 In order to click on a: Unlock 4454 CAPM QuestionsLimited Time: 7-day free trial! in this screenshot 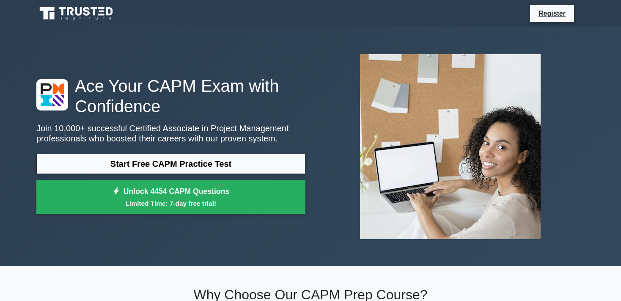, I will do `click(171, 197)`.